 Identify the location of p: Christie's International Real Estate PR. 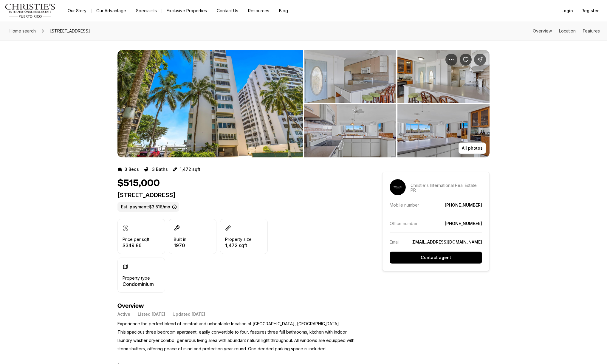
(446, 188).